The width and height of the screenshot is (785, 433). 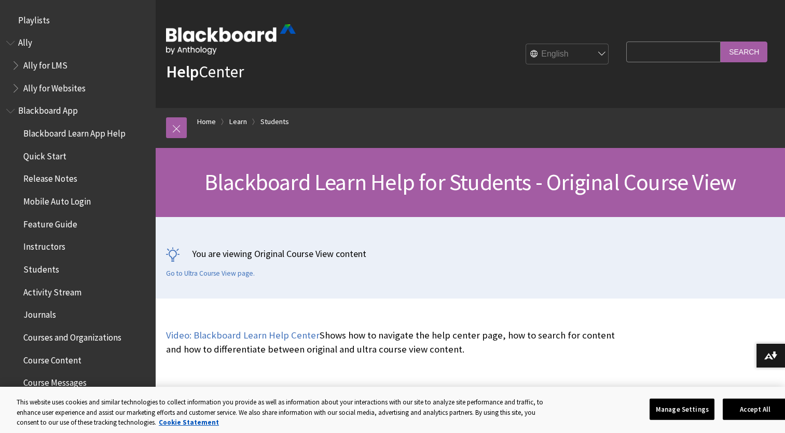 I want to click on a: More information about your privacy, opens in a new tab, so click(x=189, y=422).